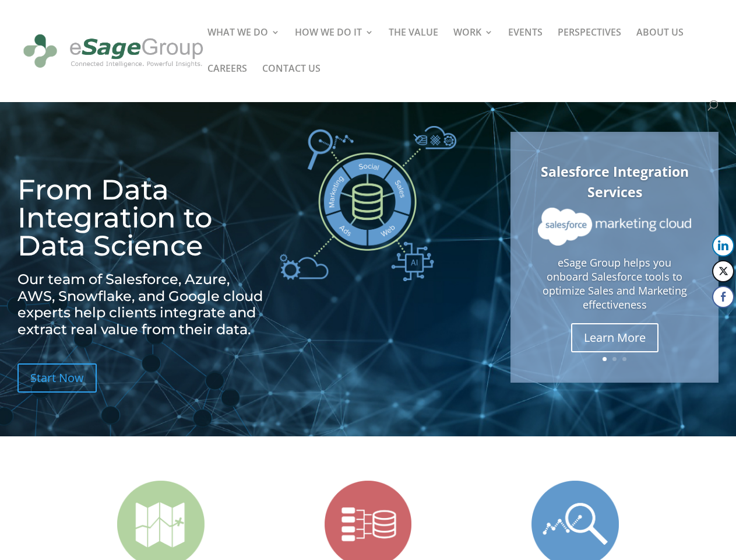 The image size is (736, 560). I want to click on a: WHAT WE DO, so click(243, 46).